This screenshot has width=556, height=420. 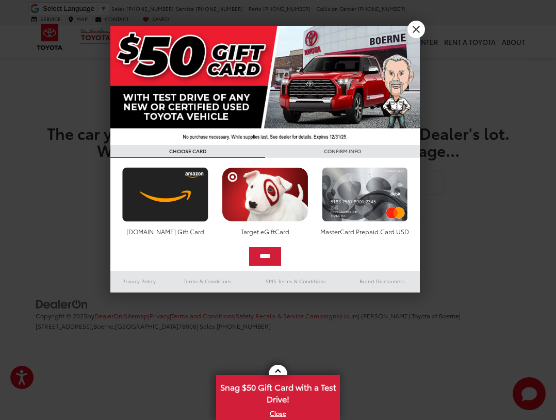 I want to click on img: 42635_top_851395.jpg, so click(x=265, y=85).